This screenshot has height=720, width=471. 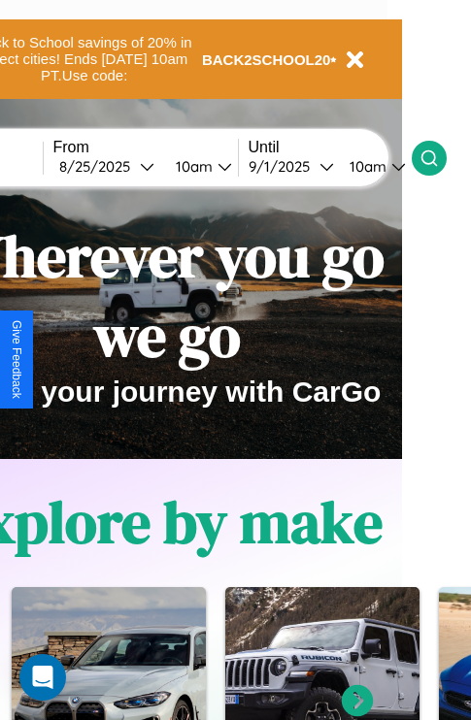 I want to click on div: Open Intercom Messenger, so click(x=43, y=677).